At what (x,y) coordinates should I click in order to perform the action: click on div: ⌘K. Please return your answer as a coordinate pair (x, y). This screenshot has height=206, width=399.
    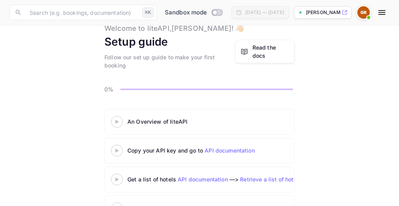
    Looking at the image, I should click on (148, 12).